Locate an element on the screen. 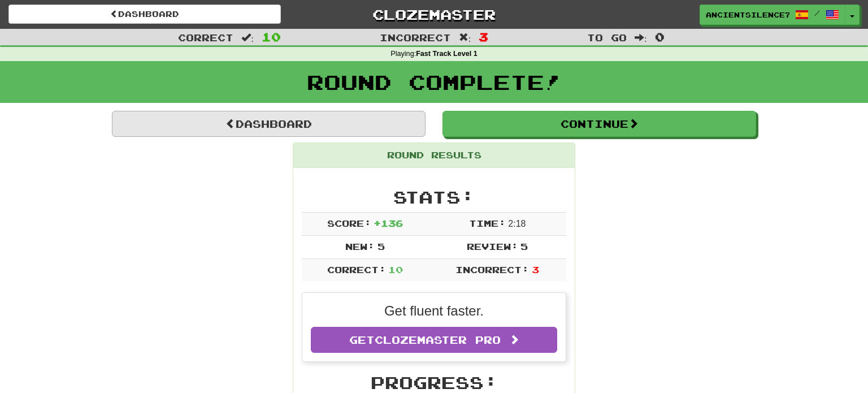 This screenshot has height=393, width=868. div: Round Results is located at coordinates (434, 155).